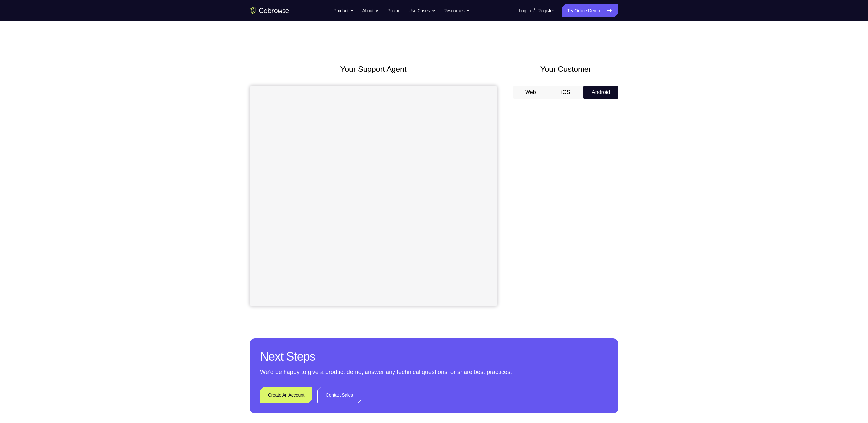 This screenshot has height=423, width=868. I want to click on a: Pricing, so click(394, 11).